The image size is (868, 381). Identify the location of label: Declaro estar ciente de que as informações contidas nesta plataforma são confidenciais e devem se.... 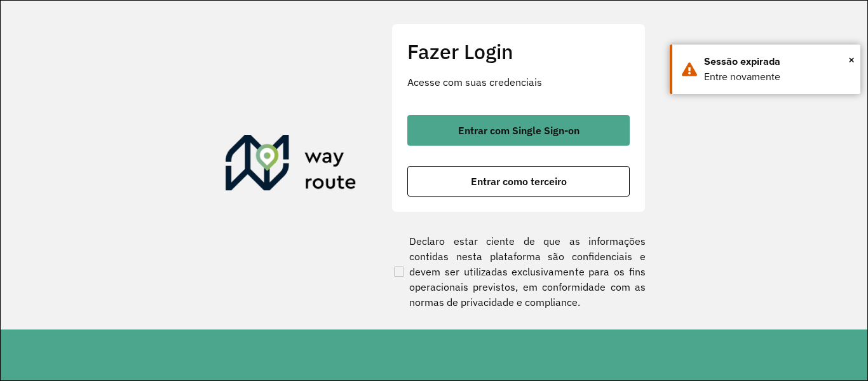
(518, 271).